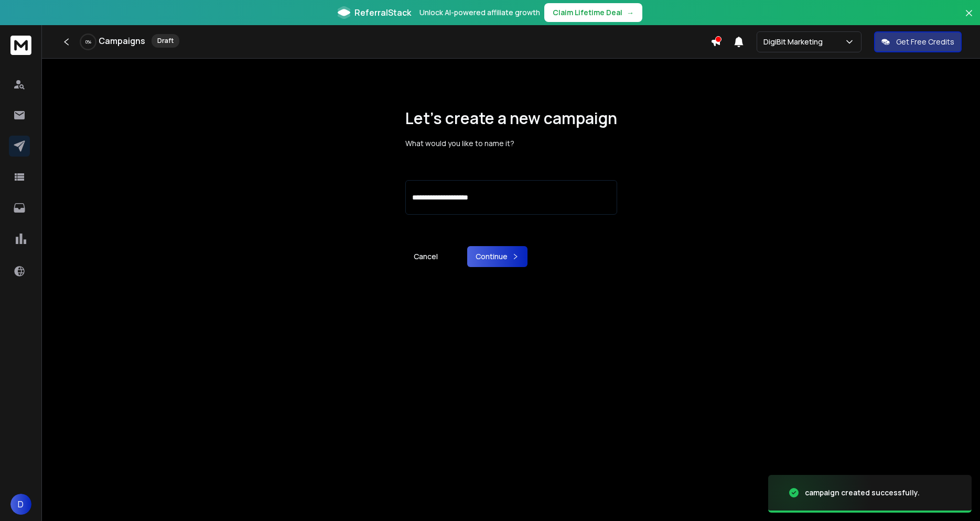 This screenshot has width=980, height=521. I want to click on button: Continue, so click(496, 257).